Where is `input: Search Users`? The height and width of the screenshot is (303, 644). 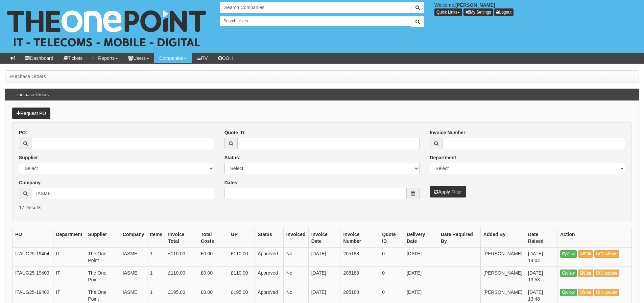
input: Search Users is located at coordinates (315, 21).